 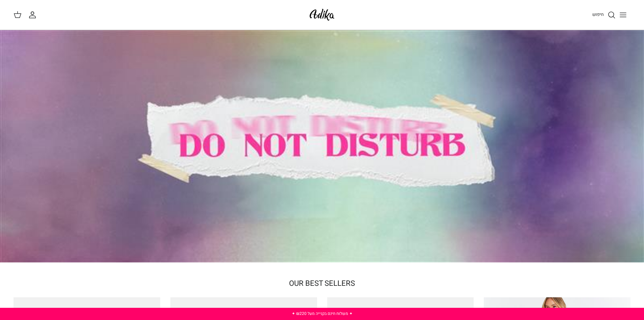 What do you see at coordinates (322, 313) in the screenshot?
I see `a: ✦ משלוח חינם בקנייה מעל ₪220 ✦` at bounding box center [322, 313].